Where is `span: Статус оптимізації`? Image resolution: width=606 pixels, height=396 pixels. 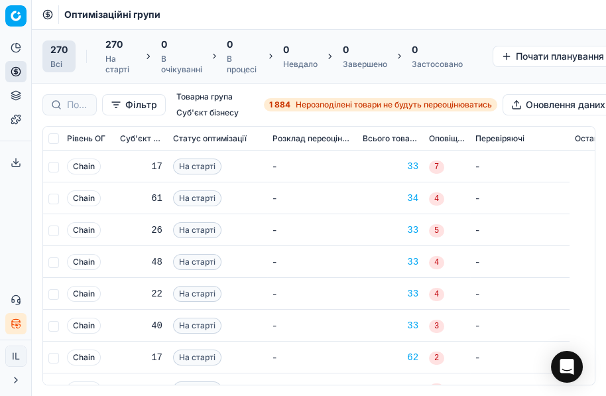
span: Статус оптимізації is located at coordinates (210, 139).